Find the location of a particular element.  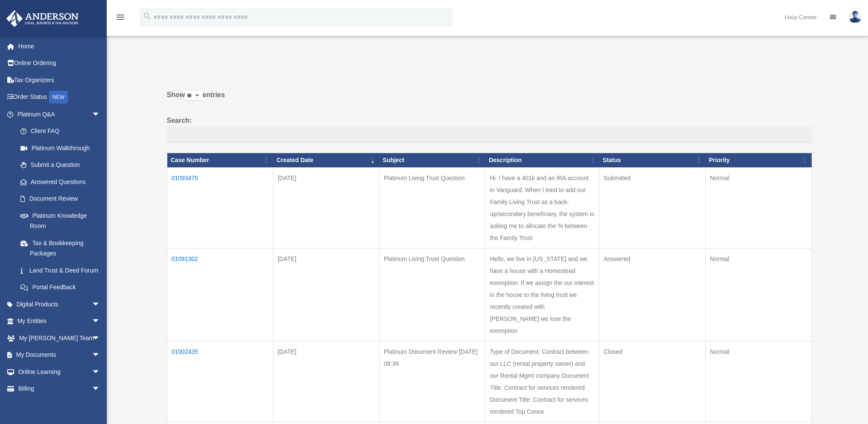

a: Home is located at coordinates (59, 46).